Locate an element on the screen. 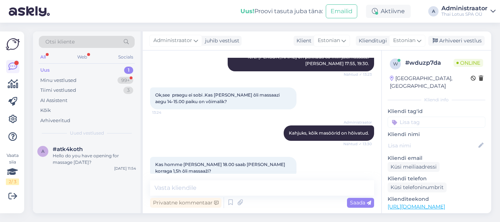 The image size is (500, 222). div: 1 is located at coordinates (128, 70).